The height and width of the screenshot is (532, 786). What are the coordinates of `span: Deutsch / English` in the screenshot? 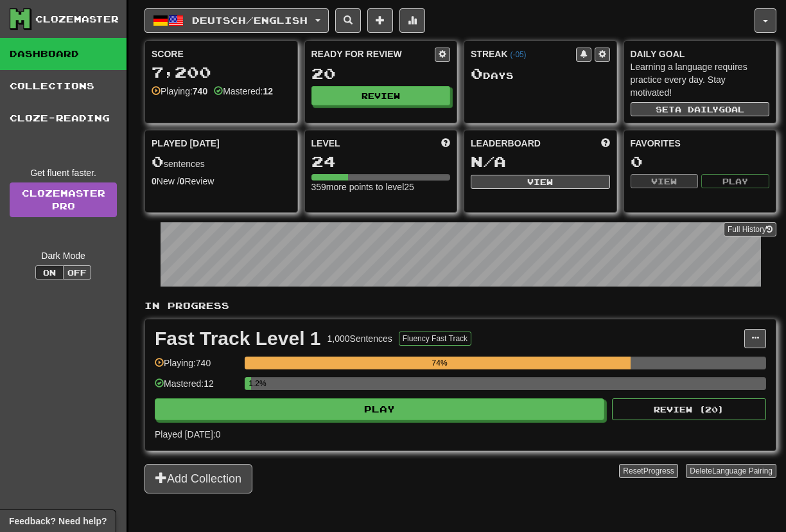 It's located at (250, 20).